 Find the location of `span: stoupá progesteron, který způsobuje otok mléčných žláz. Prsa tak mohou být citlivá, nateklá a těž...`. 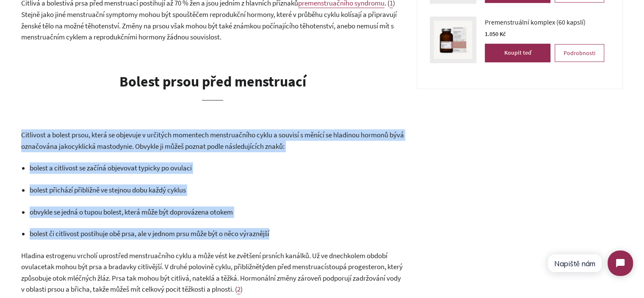

span: stoupá progesteron, který způsobuje otok mléčných žláz. Prsa tak mohou být citlivá, nateklá a těž... is located at coordinates (211, 277).